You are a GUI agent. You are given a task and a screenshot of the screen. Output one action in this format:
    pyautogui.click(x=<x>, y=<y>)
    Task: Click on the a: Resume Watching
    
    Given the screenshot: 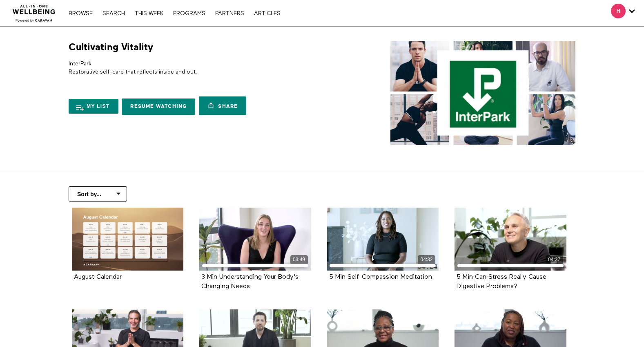 What is the action you would take?
    pyautogui.click(x=159, y=106)
    